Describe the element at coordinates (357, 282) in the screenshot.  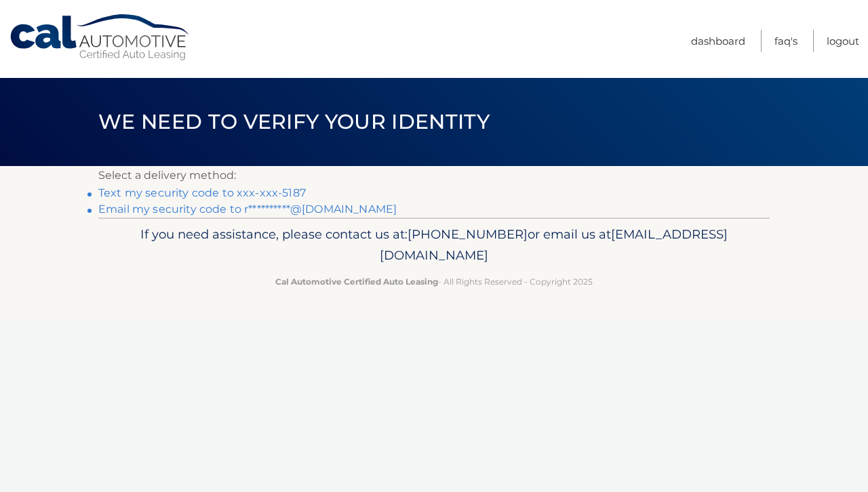
I see `strong: Cal Automotive Certified Auto Leasing` at that location.